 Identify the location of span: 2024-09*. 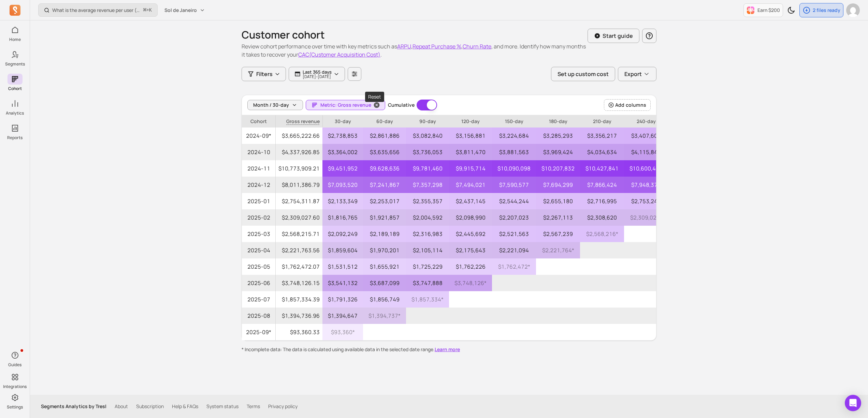
(258, 136).